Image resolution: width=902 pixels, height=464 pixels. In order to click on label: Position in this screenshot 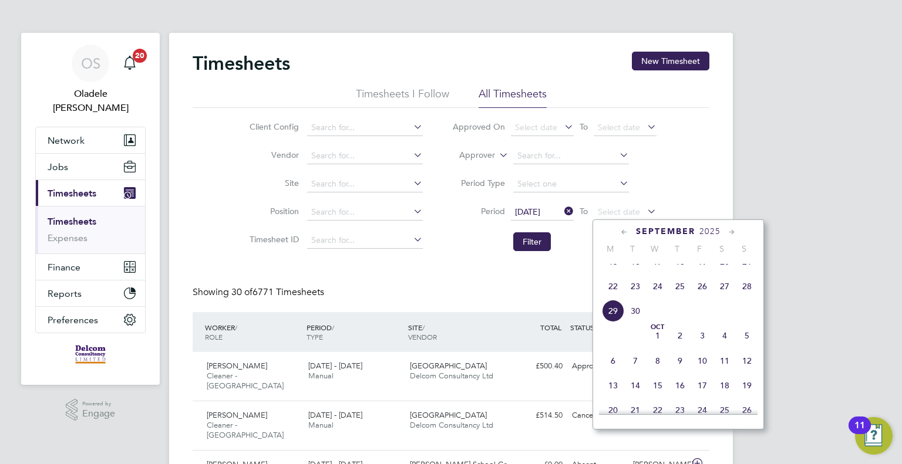, I will do `click(272, 211)`.